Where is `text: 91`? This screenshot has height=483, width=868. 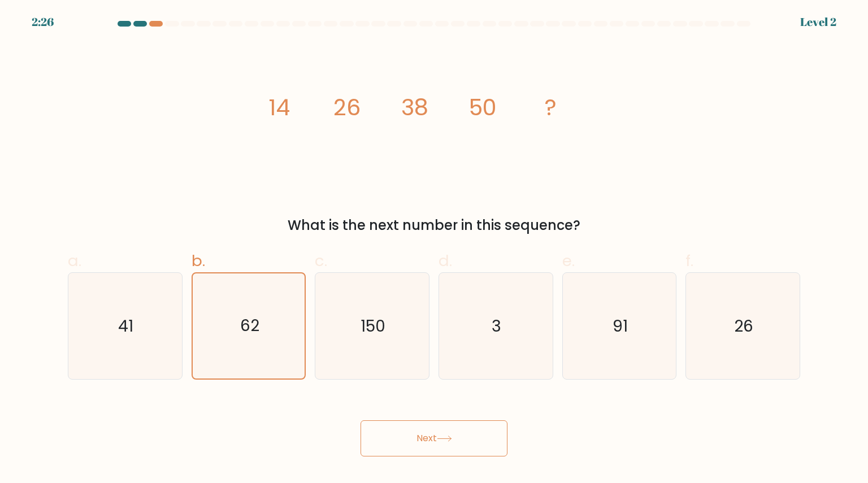
text: 91 is located at coordinates (620, 326).